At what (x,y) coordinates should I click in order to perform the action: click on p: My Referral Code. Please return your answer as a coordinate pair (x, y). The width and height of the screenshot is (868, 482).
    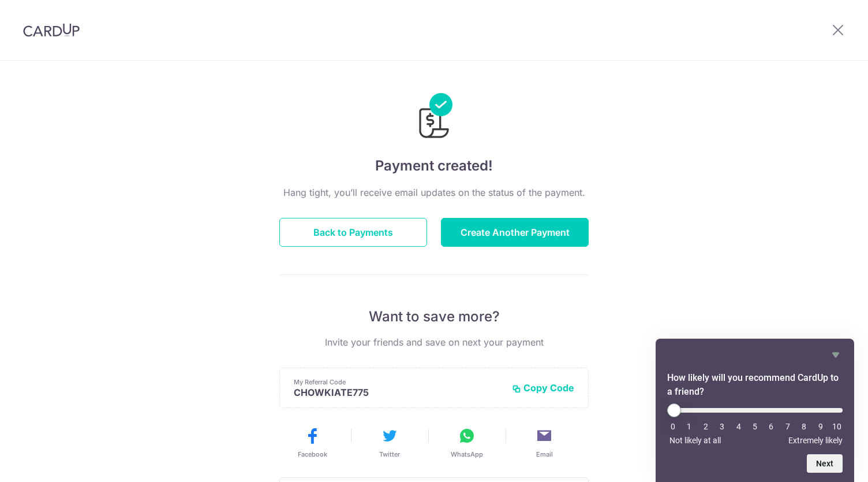
    Looking at the image, I should click on (399, 382).